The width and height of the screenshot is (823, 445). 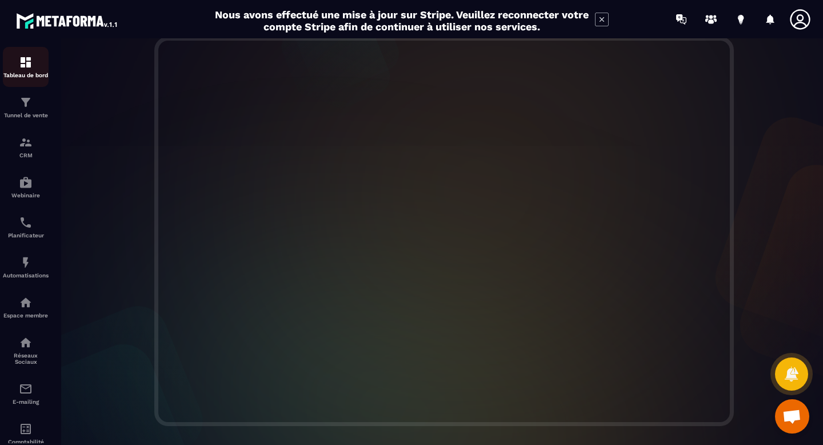 What do you see at coordinates (67, 21) in the screenshot?
I see `img: logo` at bounding box center [67, 21].